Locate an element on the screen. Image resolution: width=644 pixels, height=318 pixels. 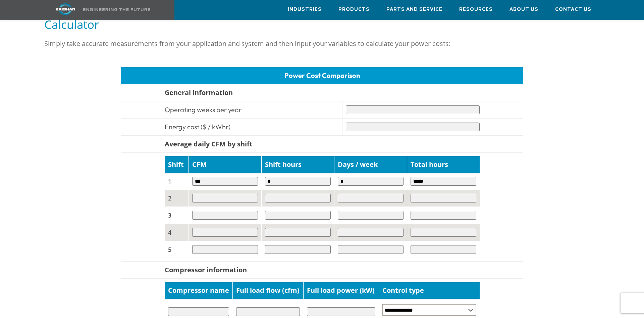
a: Parts and Service is located at coordinates (414, 10).